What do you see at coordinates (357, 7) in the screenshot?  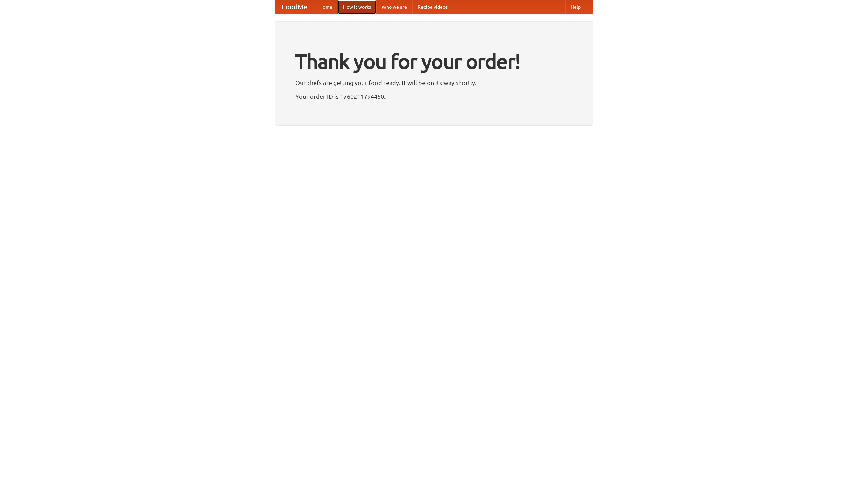 I see `a: How it works` at bounding box center [357, 7].